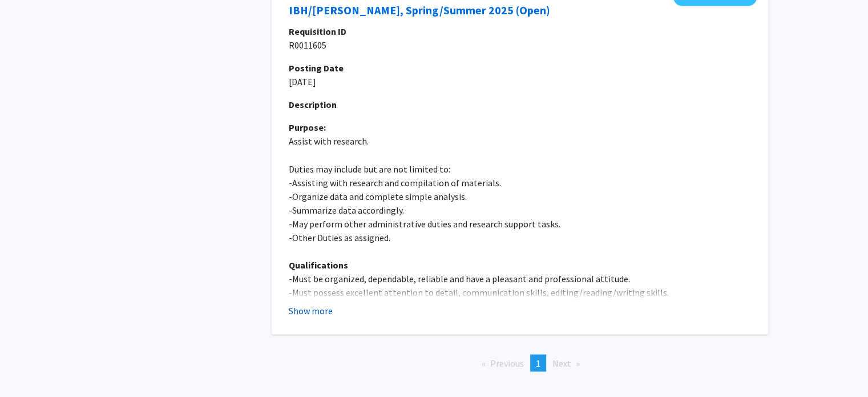 This screenshot has width=868, height=397. I want to click on span: 1, so click(538, 363).